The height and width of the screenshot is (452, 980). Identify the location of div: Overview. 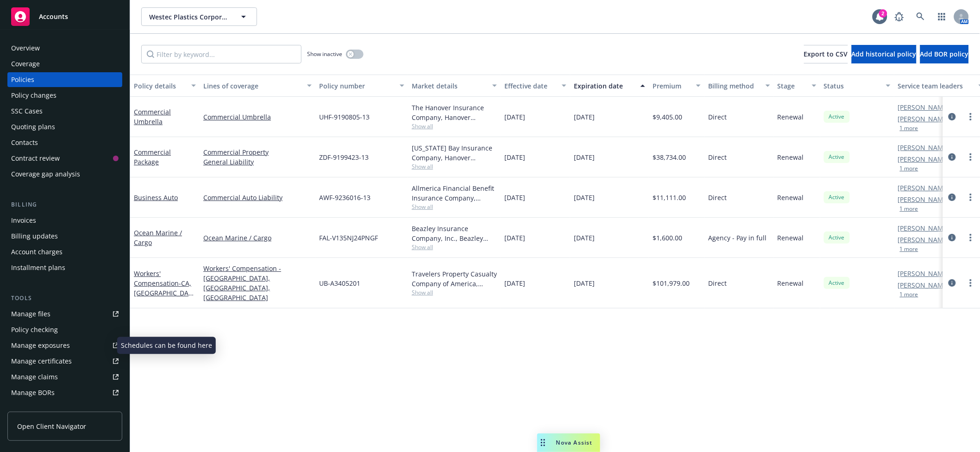
(25, 48).